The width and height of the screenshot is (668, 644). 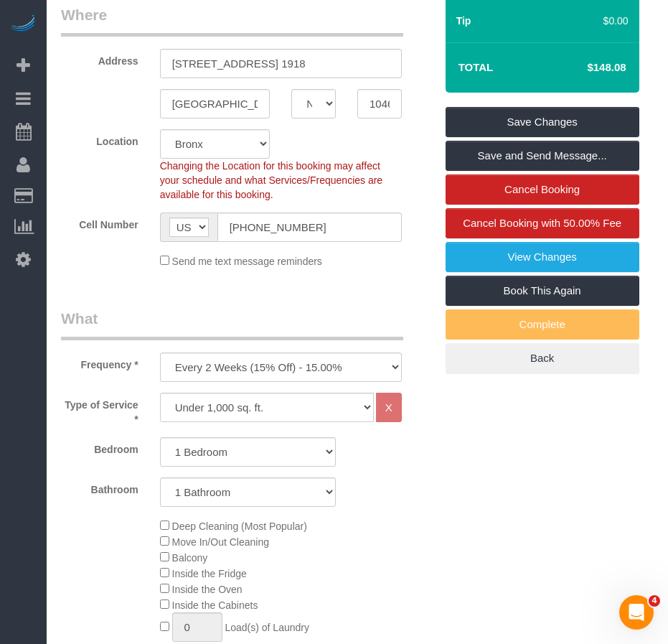 What do you see at coordinates (543, 291) in the screenshot?
I see `a: Book This Again` at bounding box center [543, 291].